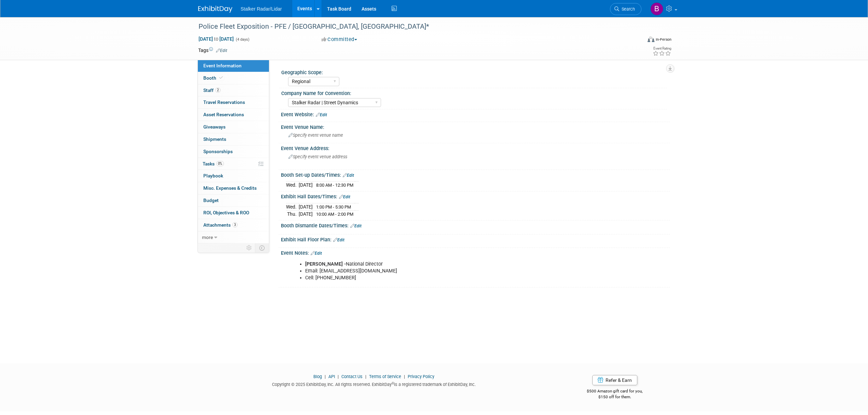 Image resolution: width=868 pixels, height=415 pixels. Describe the element at coordinates (335, 214) in the screenshot. I see `span: 10:00 AM - 2:00 PM` at that location.